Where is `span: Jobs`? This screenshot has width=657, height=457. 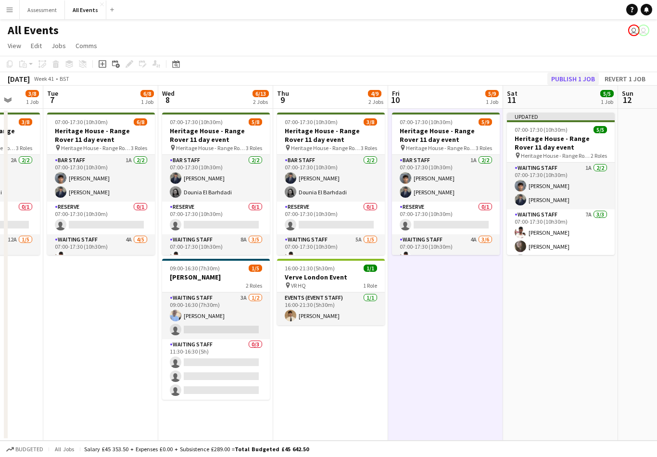 span: Jobs is located at coordinates (59, 46).